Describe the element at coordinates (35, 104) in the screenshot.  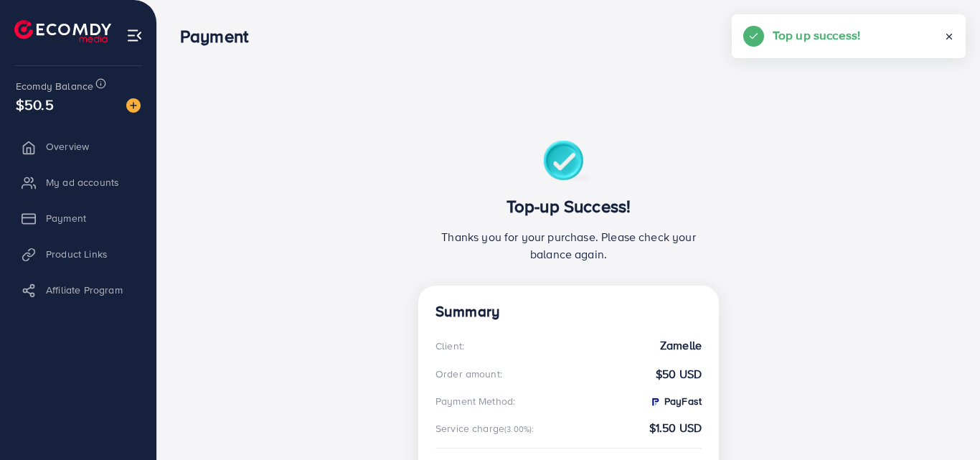
I see `span: $50.5` at that location.